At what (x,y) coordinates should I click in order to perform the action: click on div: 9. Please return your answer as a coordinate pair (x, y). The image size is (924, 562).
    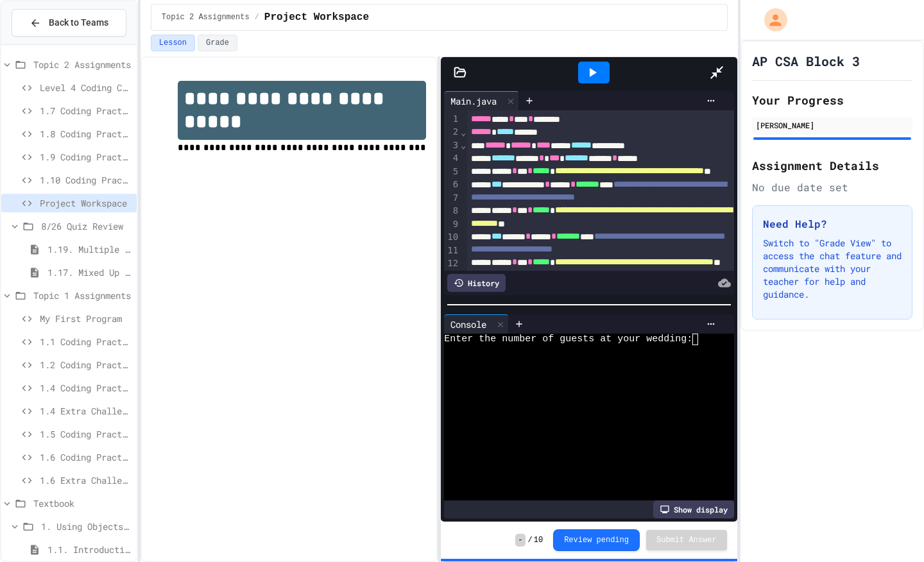
    Looking at the image, I should click on (451, 224).